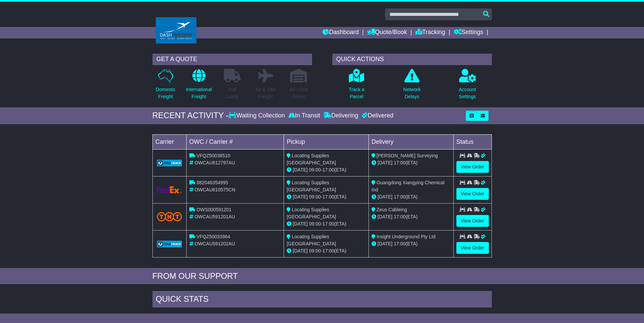 Image resolution: width=644 pixels, height=323 pixels. I want to click on span: OWCAU591201AU, so click(215, 217).